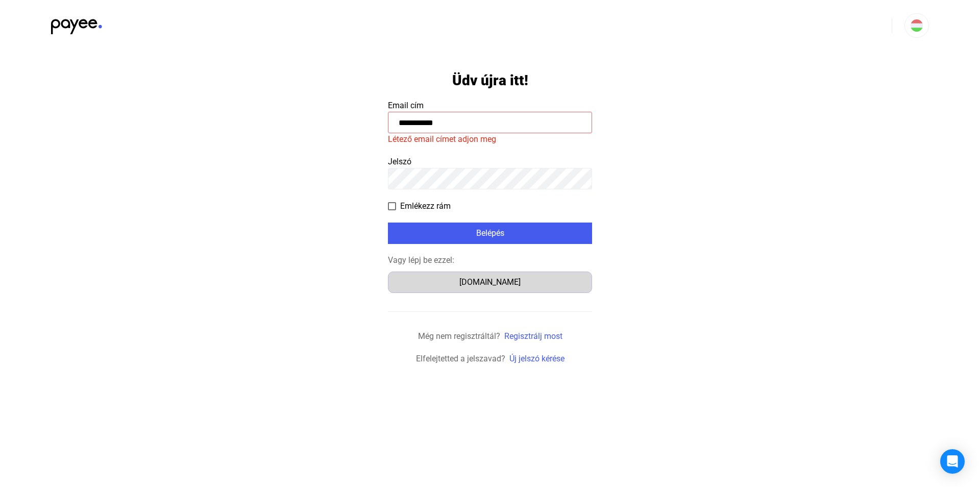  What do you see at coordinates (953, 461) in the screenshot?
I see `div: Open Intercom Messenger` at bounding box center [953, 461].